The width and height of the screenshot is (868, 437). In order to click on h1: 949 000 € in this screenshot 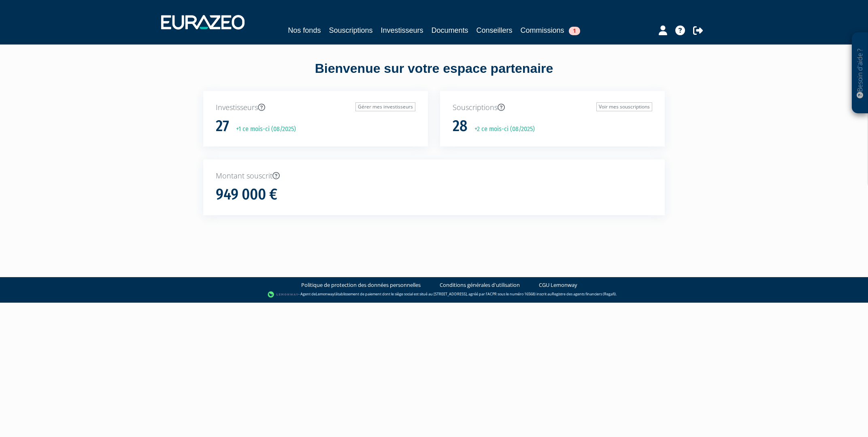, I will do `click(246, 195)`.